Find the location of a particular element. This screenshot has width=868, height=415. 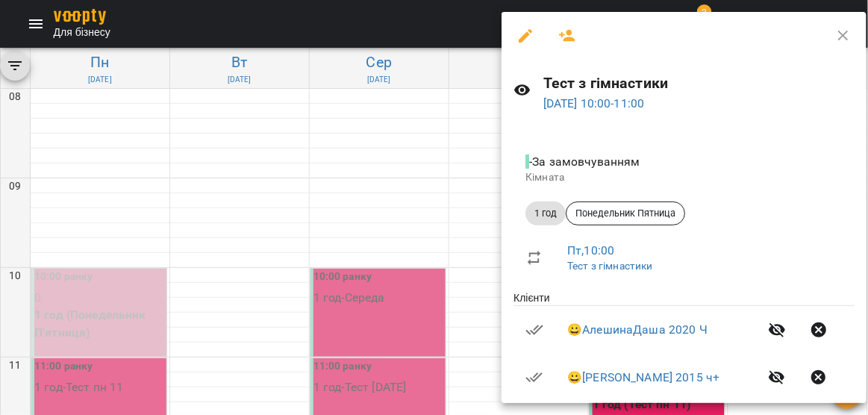

font: 10:00 is located at coordinates (599, 250).